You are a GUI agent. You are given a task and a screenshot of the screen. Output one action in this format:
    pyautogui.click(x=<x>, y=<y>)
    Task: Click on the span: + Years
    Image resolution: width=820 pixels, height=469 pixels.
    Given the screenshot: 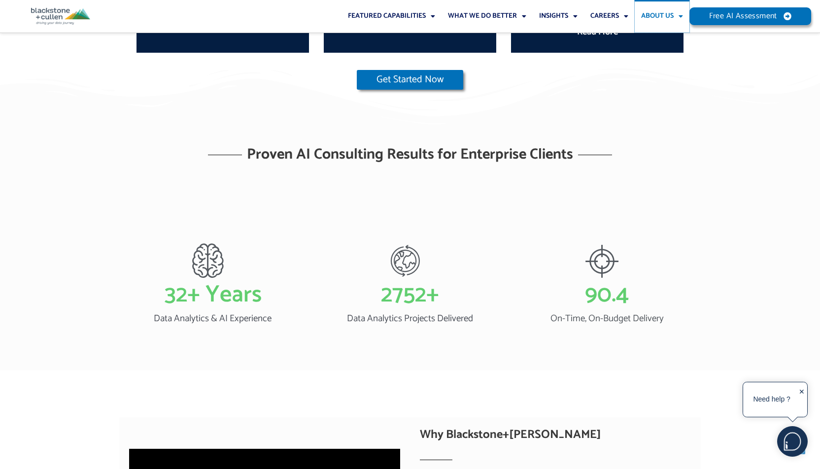 What is the action you would take?
    pyautogui.click(x=247, y=295)
    